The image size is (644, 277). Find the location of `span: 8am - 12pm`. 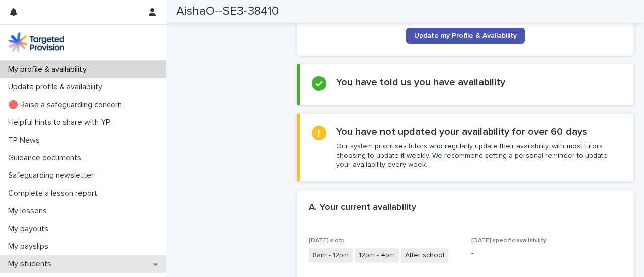

span: 8am - 12pm is located at coordinates (330, 256).